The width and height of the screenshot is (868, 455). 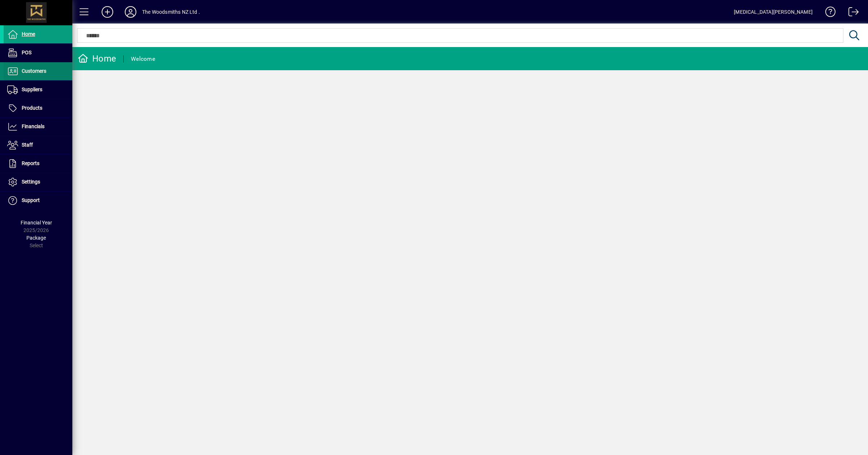 What do you see at coordinates (31, 182) in the screenshot?
I see `span: Settings` at bounding box center [31, 182].